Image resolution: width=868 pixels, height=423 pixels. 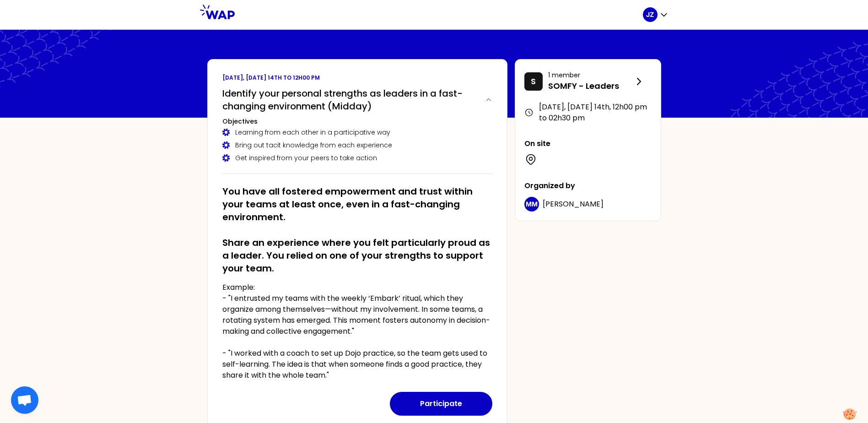 I want to click on button: JZ, so click(x=656, y=15).